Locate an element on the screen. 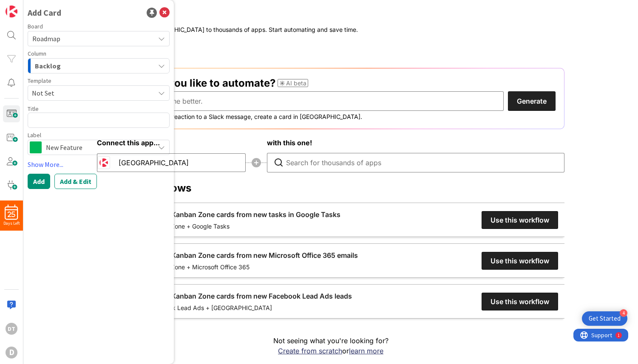 This screenshot has width=638, height=364. button: Add & Edit is located at coordinates (76, 182).